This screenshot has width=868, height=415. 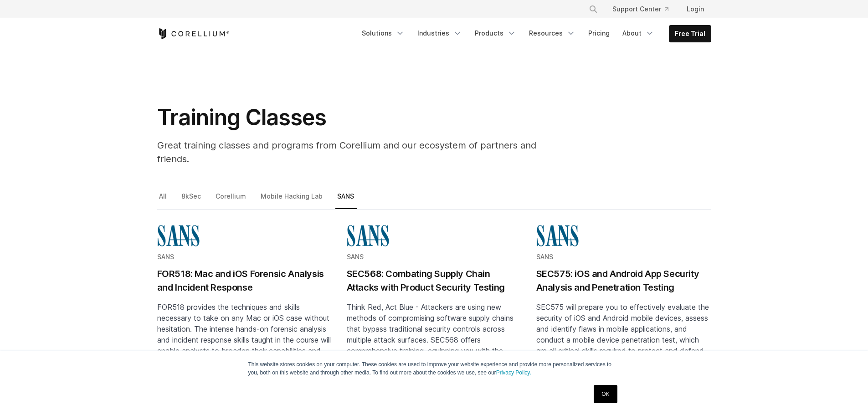 What do you see at coordinates (192, 200) in the screenshot?
I see `a: 8kSec` at bounding box center [192, 200].